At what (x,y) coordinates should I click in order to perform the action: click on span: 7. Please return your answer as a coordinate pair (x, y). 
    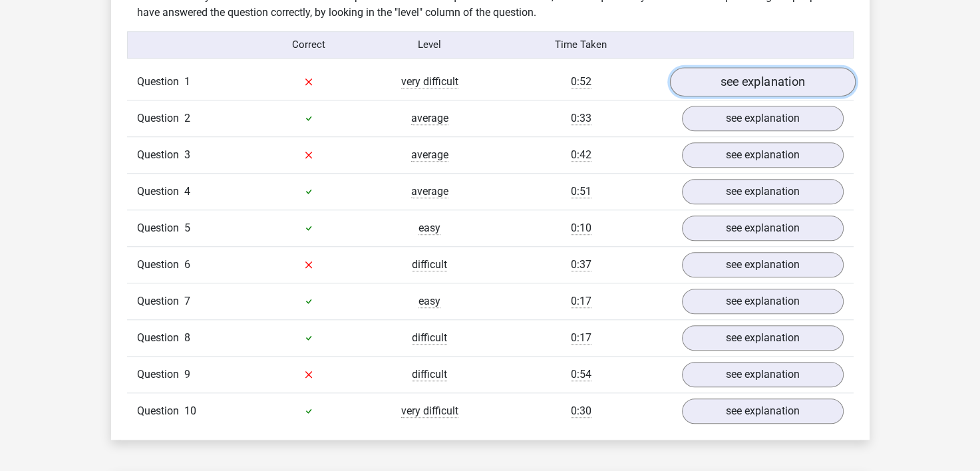
    Looking at the image, I should click on (187, 300).